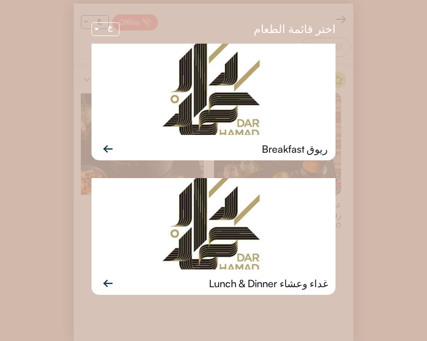 The height and width of the screenshot is (341, 427). I want to click on span: ع, so click(110, 27).